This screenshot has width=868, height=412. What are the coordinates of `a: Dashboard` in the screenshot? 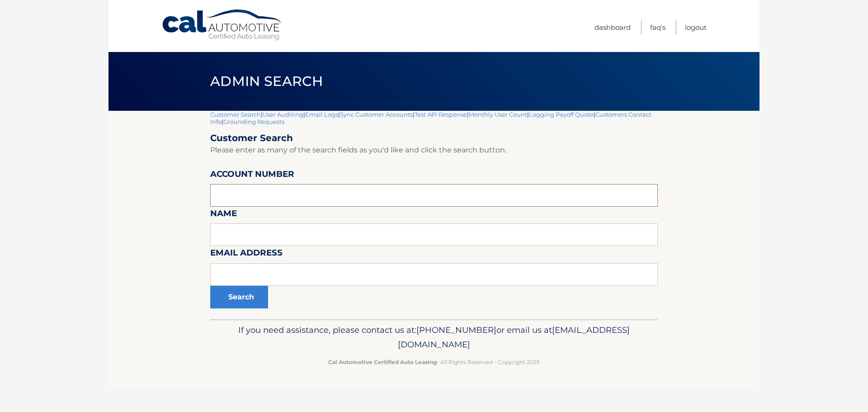 It's located at (613, 27).